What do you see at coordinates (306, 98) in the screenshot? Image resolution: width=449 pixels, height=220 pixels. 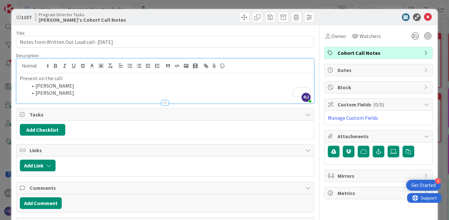 I see `span: RJ` at bounding box center [306, 98].